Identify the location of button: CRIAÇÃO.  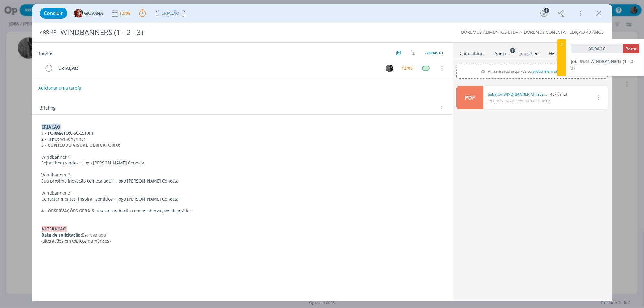
(170, 13).